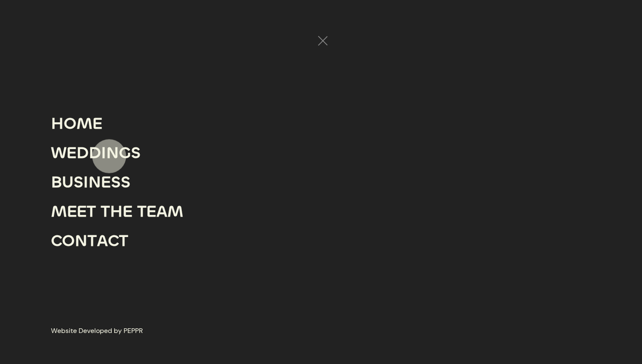 The height and width of the screenshot is (364, 642). Describe the element at coordinates (117, 211) in the screenshot. I see `a: MEET THE TEAM` at that location.